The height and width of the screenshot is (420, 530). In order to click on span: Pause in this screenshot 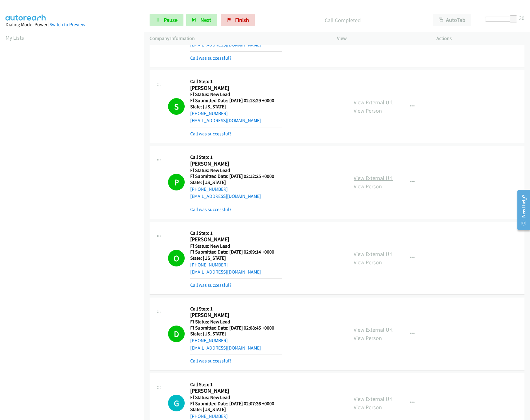, I will do `click(171, 20)`.